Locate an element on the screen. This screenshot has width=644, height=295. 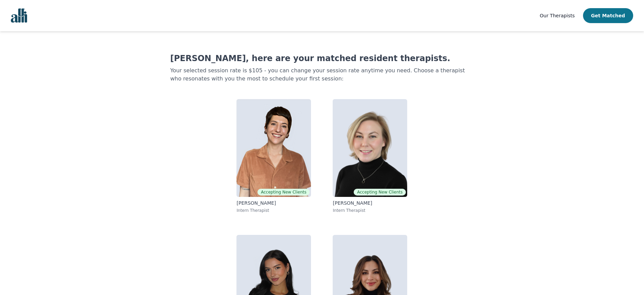
a: Our Therapists is located at coordinates (558, 15).